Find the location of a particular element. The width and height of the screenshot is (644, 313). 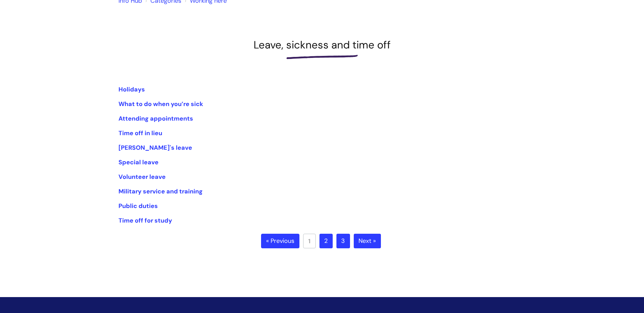

a: 1 is located at coordinates (309, 241).